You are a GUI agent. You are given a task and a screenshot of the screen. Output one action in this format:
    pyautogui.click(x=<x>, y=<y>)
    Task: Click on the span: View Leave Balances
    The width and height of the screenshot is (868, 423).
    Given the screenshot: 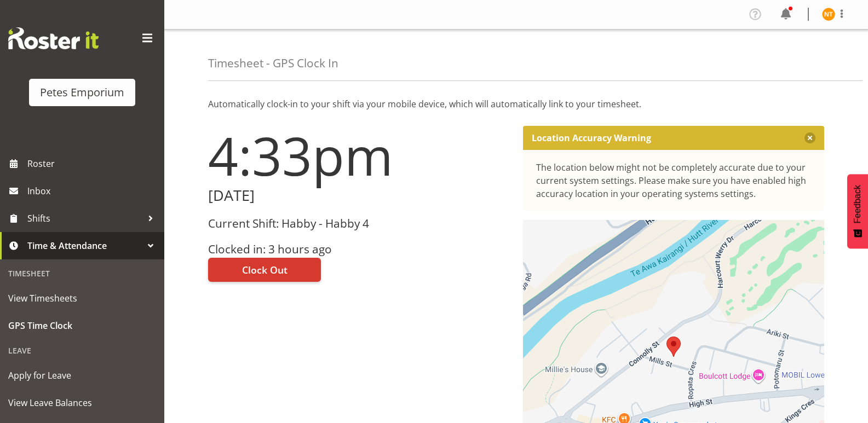 What is the action you would take?
    pyautogui.click(x=82, y=403)
    